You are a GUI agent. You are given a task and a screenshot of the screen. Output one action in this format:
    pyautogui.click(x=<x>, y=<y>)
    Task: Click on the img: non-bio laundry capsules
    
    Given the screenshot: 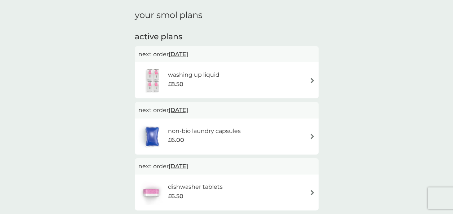 What is the action you would take?
    pyautogui.click(x=152, y=136)
    